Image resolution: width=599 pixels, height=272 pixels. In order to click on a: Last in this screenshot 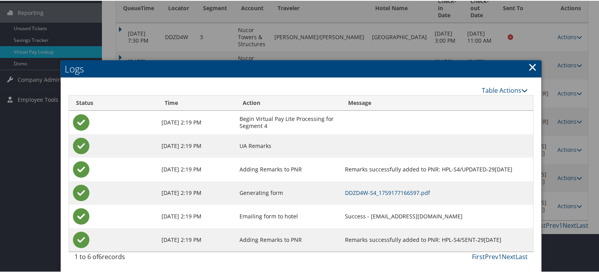, I will do `click(521, 256)`.